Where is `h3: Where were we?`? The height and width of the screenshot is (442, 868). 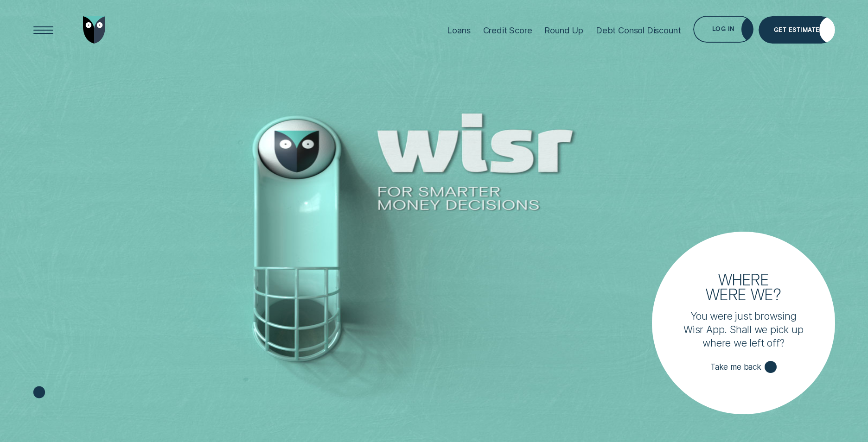 h3: Where were we? is located at coordinates (743, 287).